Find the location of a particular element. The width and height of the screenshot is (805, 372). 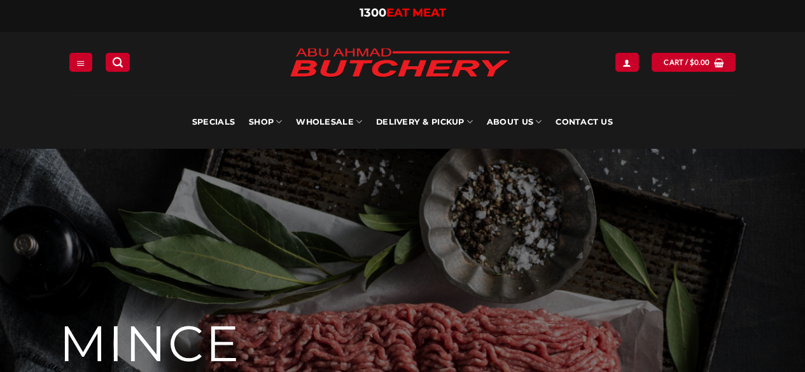

a: Search is located at coordinates (118, 62).